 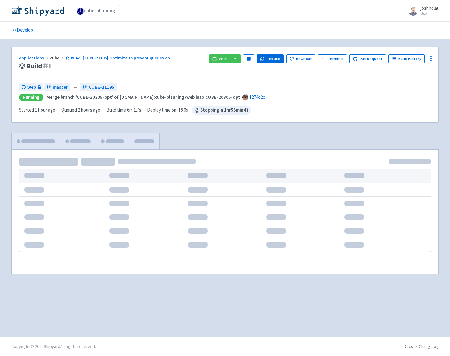 What do you see at coordinates (32, 87) in the screenshot?
I see `span: web` at bounding box center [32, 87].